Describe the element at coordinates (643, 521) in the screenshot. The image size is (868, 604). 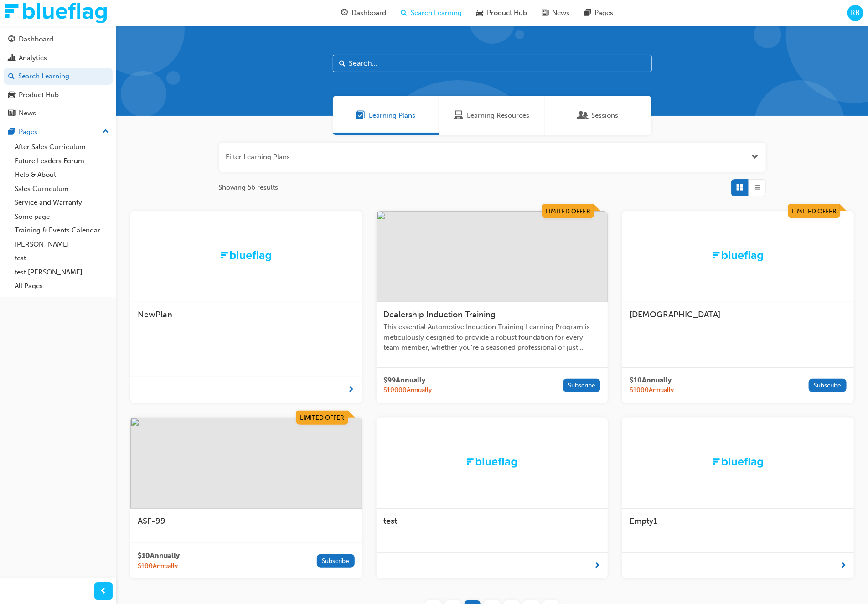
I see `span: Empty1` at that location.